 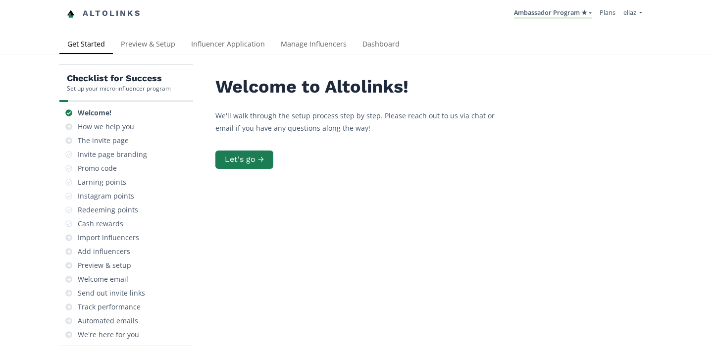 What do you see at coordinates (148, 45) in the screenshot?
I see `a: Preview & Setup` at bounding box center [148, 45].